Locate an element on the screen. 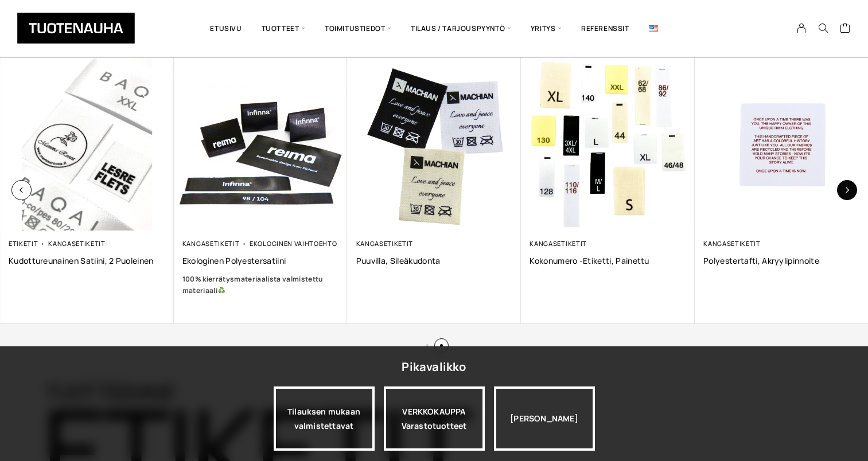 The image size is (868, 461). a: VERKKOKAUPPAVarastotuotteet is located at coordinates (434, 418).